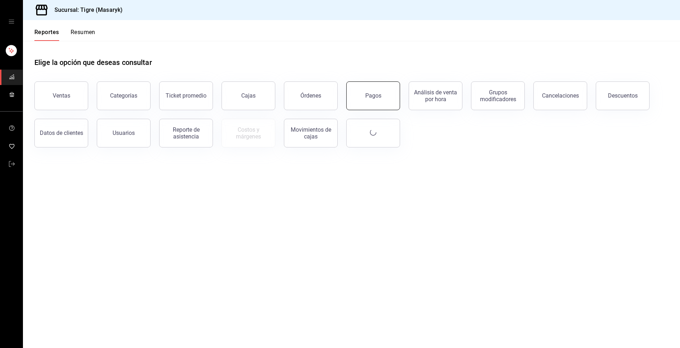 This screenshot has height=348, width=680. What do you see at coordinates (65, 35) in the screenshot?
I see `div: navigation tabs` at bounding box center [65, 35].